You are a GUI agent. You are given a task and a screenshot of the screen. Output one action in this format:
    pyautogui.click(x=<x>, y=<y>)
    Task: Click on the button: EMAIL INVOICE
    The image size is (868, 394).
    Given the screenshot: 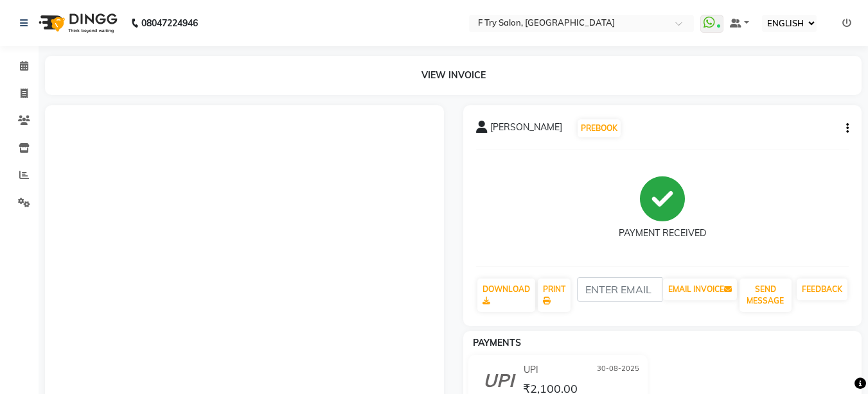 What is the action you would take?
    pyautogui.click(x=699, y=290)
    